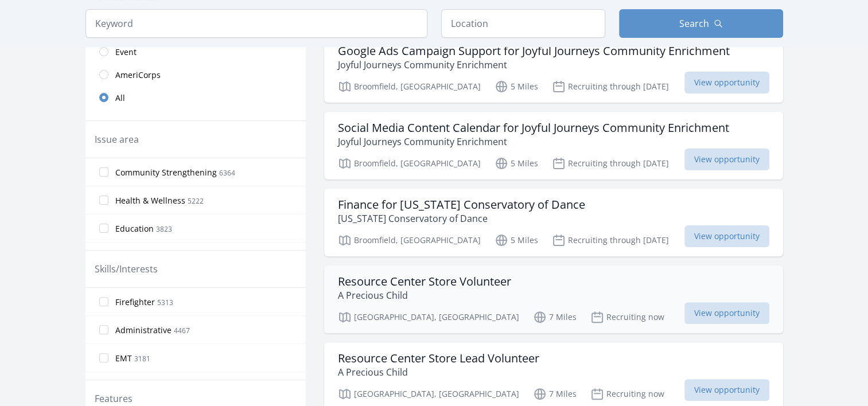 Image resolution: width=868 pixels, height=406 pixels. What do you see at coordinates (695, 23) in the screenshot?
I see `span: Search` at bounding box center [695, 23].